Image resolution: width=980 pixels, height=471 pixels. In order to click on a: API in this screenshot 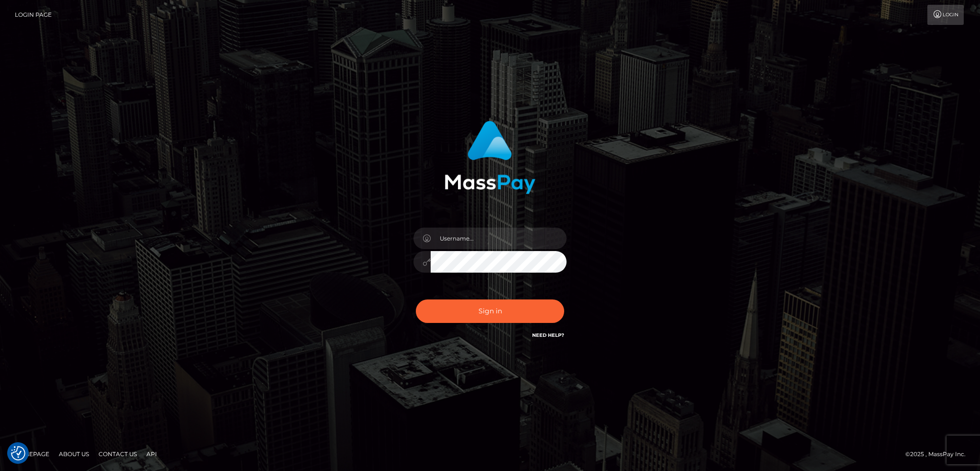, I will do `click(152, 453)`.